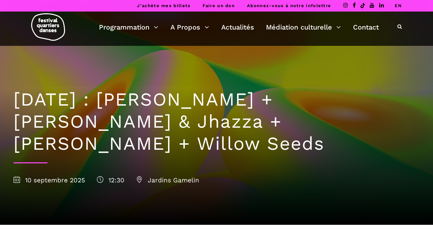 The image size is (433, 236). Describe the element at coordinates (164, 5) in the screenshot. I see `a: J’achète mes billets` at that location.